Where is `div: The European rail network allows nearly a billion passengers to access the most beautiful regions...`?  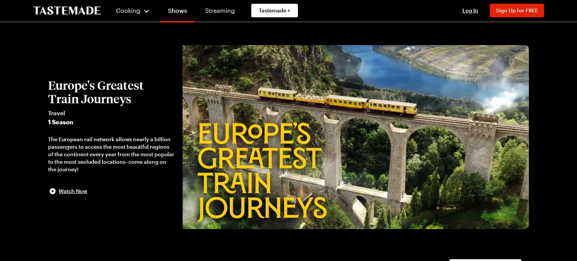
div: The European rail network allows nearly a billion passengers to access the most beautiful regions... is located at coordinates (112, 155).